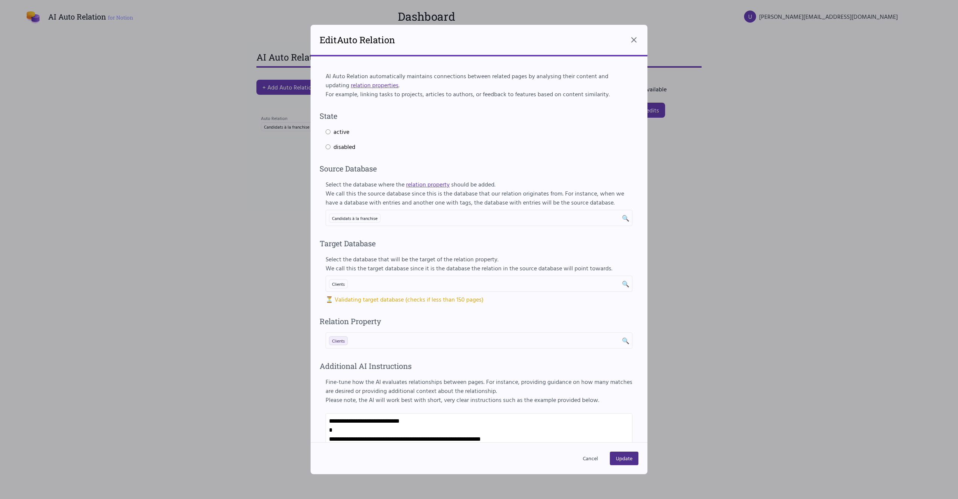 The image size is (958, 499). I want to click on h4: Target Database, so click(479, 243).